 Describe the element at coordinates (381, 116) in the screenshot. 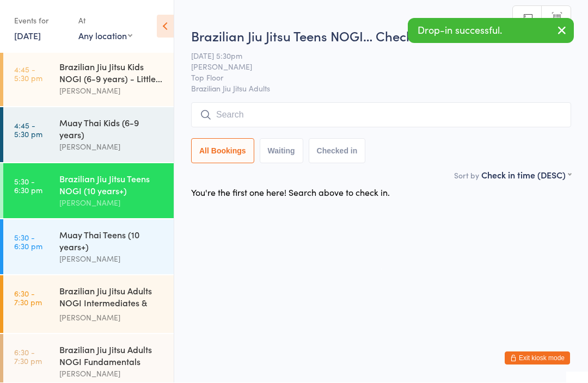

I see `input: Search` at that location.